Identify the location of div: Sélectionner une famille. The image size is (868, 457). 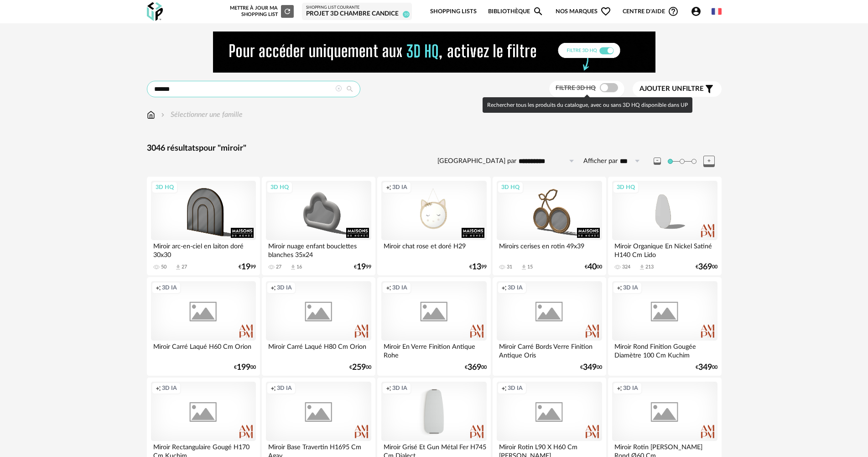
(200, 115).